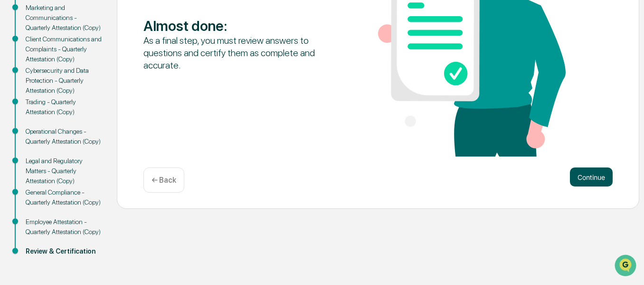  Describe the element at coordinates (94, 78) in the screenshot. I see `div: Start new chat` at that location.